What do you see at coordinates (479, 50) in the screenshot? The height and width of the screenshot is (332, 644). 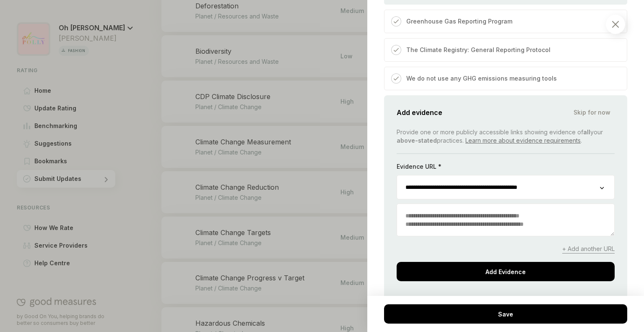 I see `p: The Climate Registry: General Reporting Protocol` at bounding box center [479, 50].